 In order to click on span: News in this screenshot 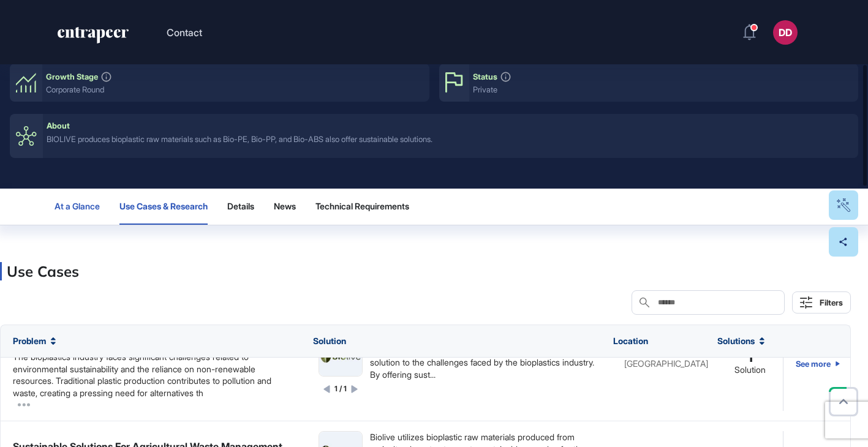, I will do `click(285, 207)`.